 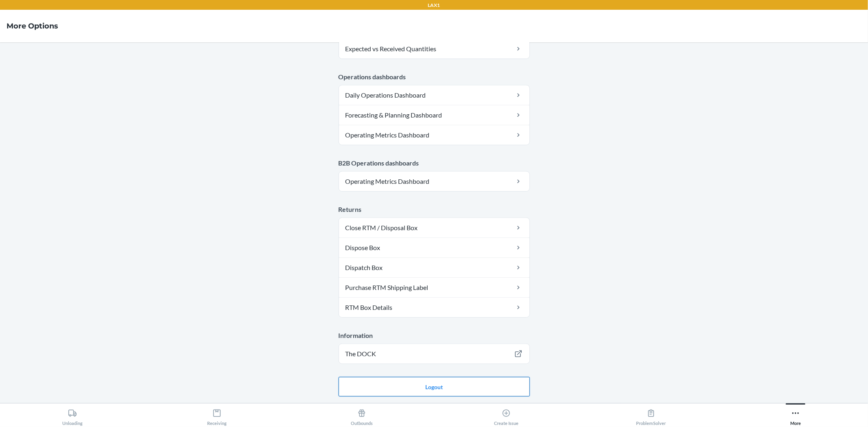 What do you see at coordinates (434, 77) in the screenshot?
I see `p: Operations dashboards` at bounding box center [434, 77].